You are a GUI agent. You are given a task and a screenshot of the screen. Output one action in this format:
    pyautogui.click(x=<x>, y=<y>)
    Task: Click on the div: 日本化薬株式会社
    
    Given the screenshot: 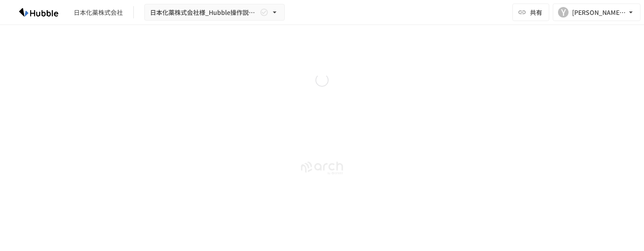 What is the action you would take?
    pyautogui.click(x=98, y=12)
    